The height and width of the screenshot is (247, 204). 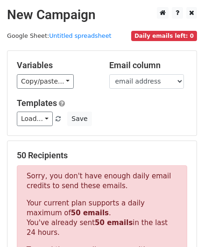 What do you see at coordinates (56, 65) in the screenshot?
I see `h5: Variables` at bounding box center [56, 65].